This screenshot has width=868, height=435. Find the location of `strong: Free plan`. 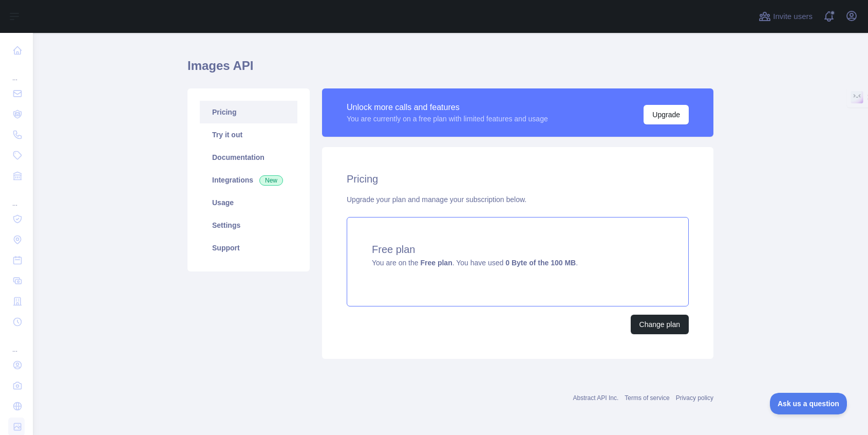

strong: Free plan is located at coordinates (436, 263).